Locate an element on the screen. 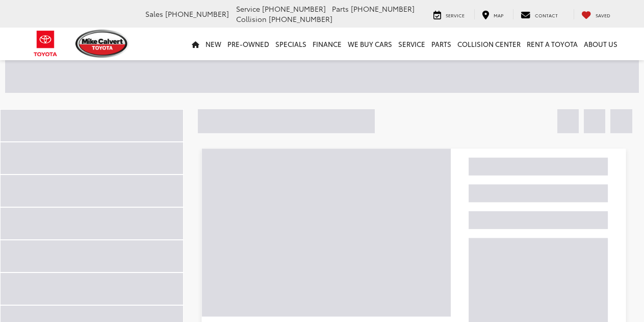  a: Contact is located at coordinates (539, 14).